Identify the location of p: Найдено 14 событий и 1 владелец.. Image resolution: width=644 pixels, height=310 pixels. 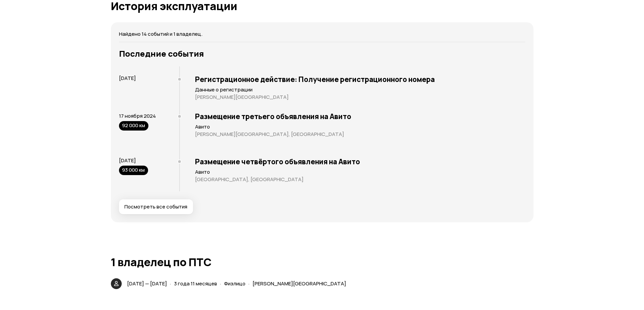
(322, 34).